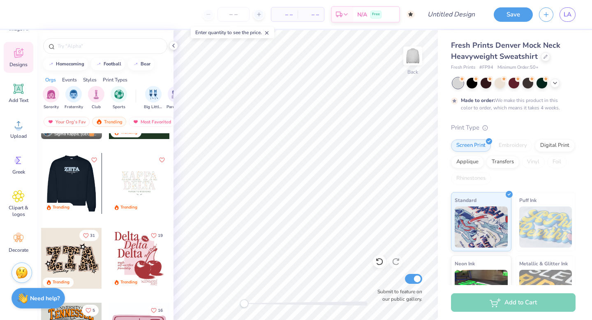 Image resolution: width=592 pixels, height=320 pixels. Describe the element at coordinates (463, 67) in the screenshot. I see `span: Fresh Prints` at that location.